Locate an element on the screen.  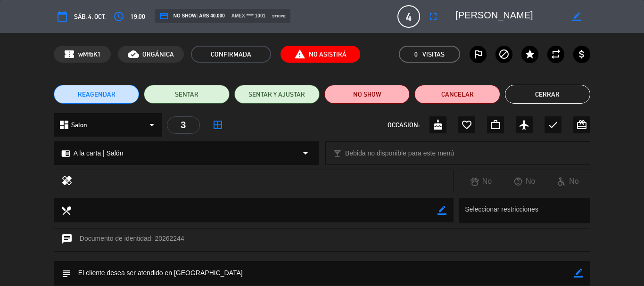
i: airplanemode_active is located at coordinates (525, 125).